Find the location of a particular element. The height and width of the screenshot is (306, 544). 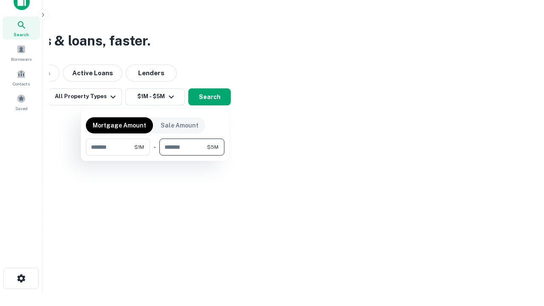

div: Chat Widget is located at coordinates (523, 258).